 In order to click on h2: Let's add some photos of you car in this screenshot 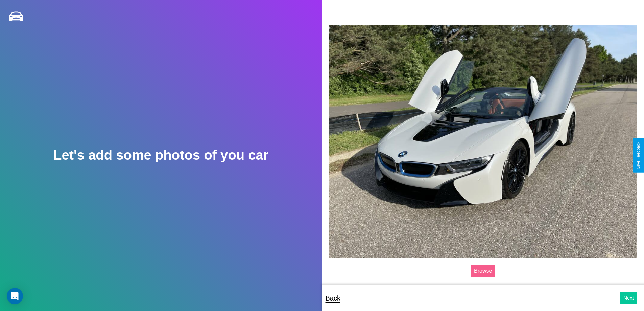, I will do `click(161, 155)`.